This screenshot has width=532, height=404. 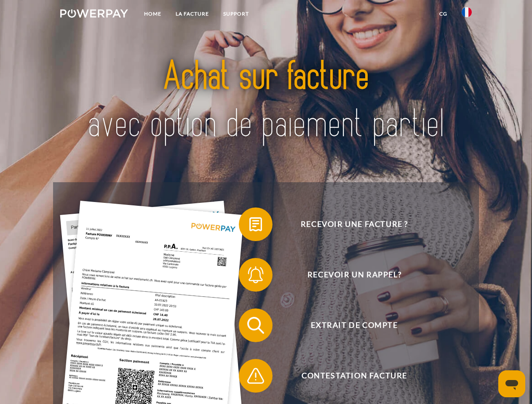 What do you see at coordinates (256, 326) in the screenshot?
I see `img: qb_search.svg` at bounding box center [256, 326].